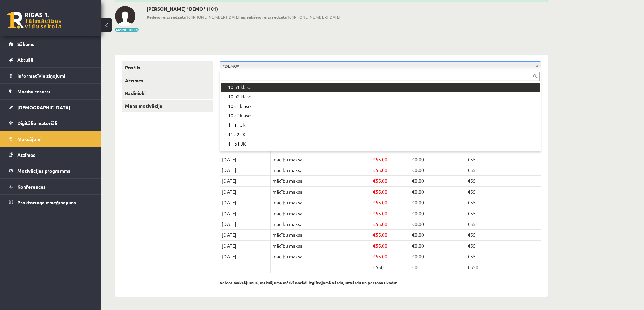 The width and height of the screenshot is (644, 310). What do you see at coordinates (380, 88) in the screenshot?
I see `div: 10.b1 klase` at bounding box center [380, 88].